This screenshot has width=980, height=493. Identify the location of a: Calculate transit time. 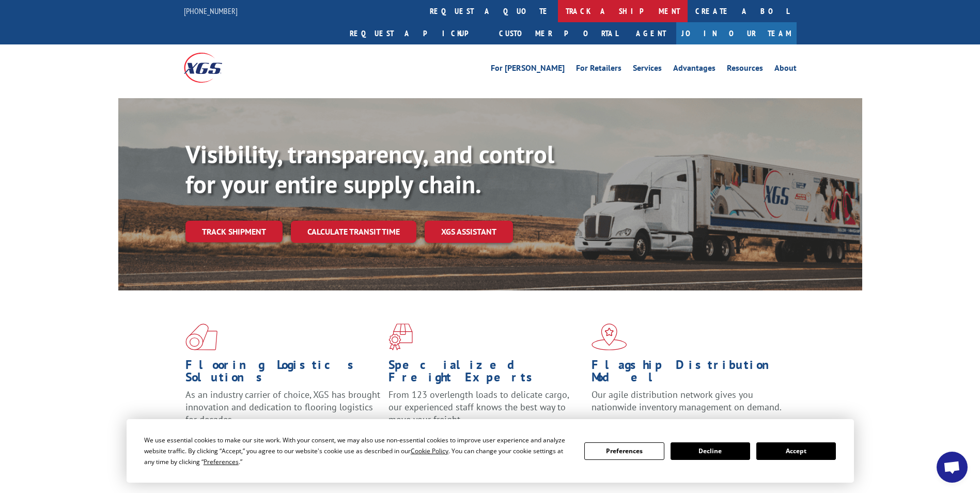
(353, 231).